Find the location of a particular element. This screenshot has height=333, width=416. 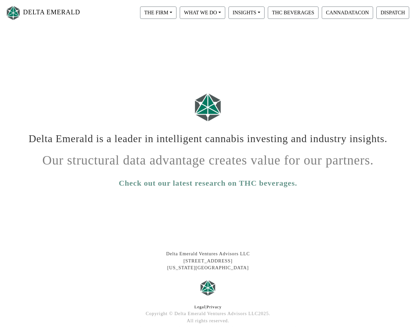

div: At Delta Emerald Ventures, we lead in cannabis technology investing and industry insights, levera... is located at coordinates (208, 325).